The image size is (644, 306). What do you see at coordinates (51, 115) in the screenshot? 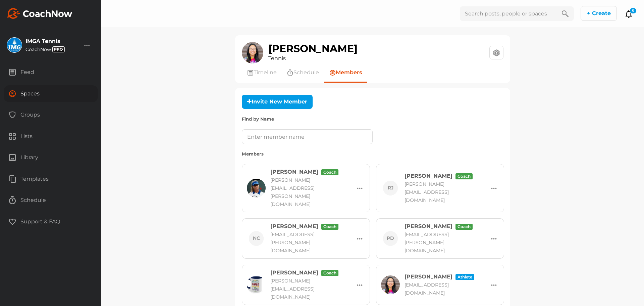
I see `div: Groups` at bounding box center [51, 115].